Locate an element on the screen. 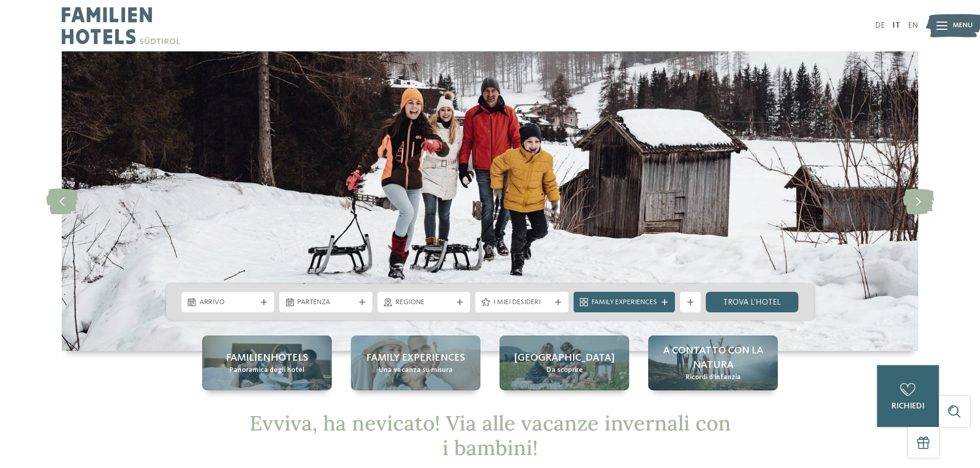  span: Partenza is located at coordinates (326, 303).